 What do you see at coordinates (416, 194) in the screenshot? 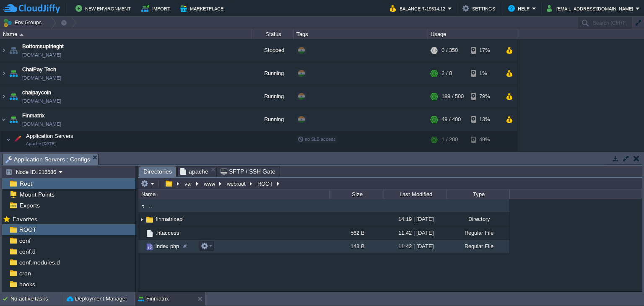
I see `div: Last Modified` at bounding box center [416, 194].